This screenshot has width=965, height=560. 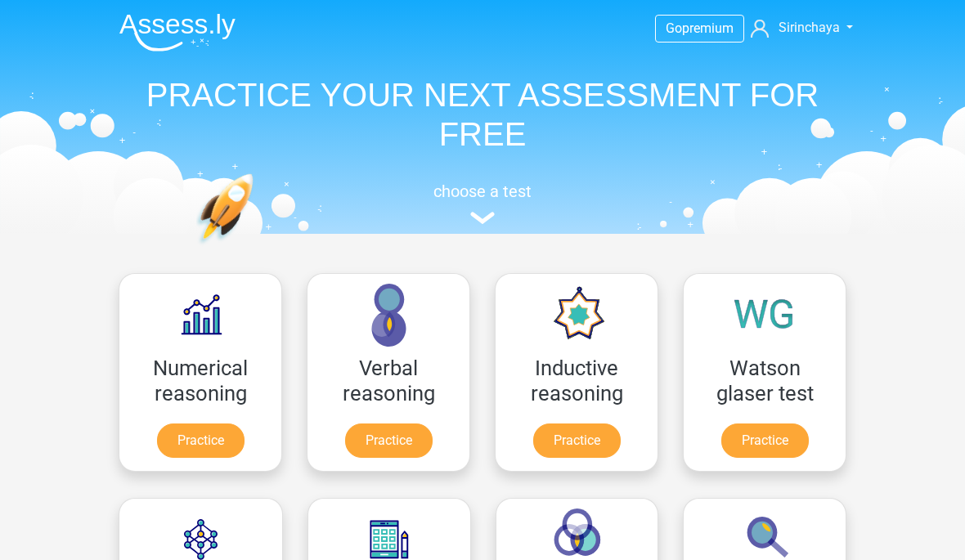 What do you see at coordinates (483, 114) in the screenshot?
I see `h1: PRACTICE YOUR NEXT ASSESSMENT FOR FREE` at bounding box center [483, 114].